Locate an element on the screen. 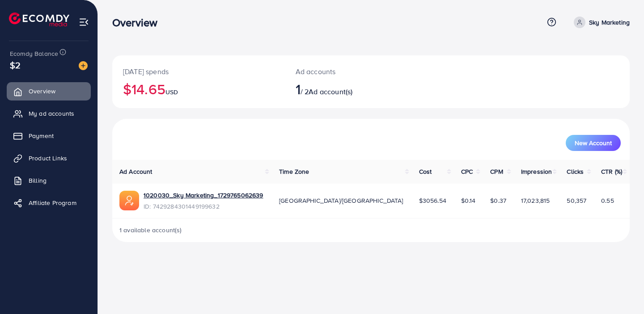 This screenshot has width=644, height=314. p: Ad accounts is located at coordinates (349, 71).